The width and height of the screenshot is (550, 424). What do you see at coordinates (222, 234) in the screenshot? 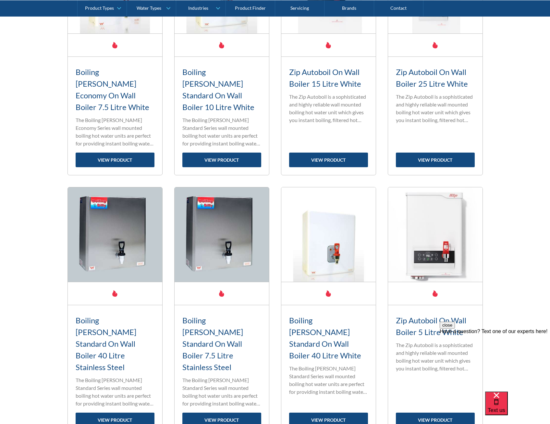
I see `img: Boiling Billy Standard On Wall Boiler 7.5 Litre Stainless Steel` at bounding box center [222, 234].